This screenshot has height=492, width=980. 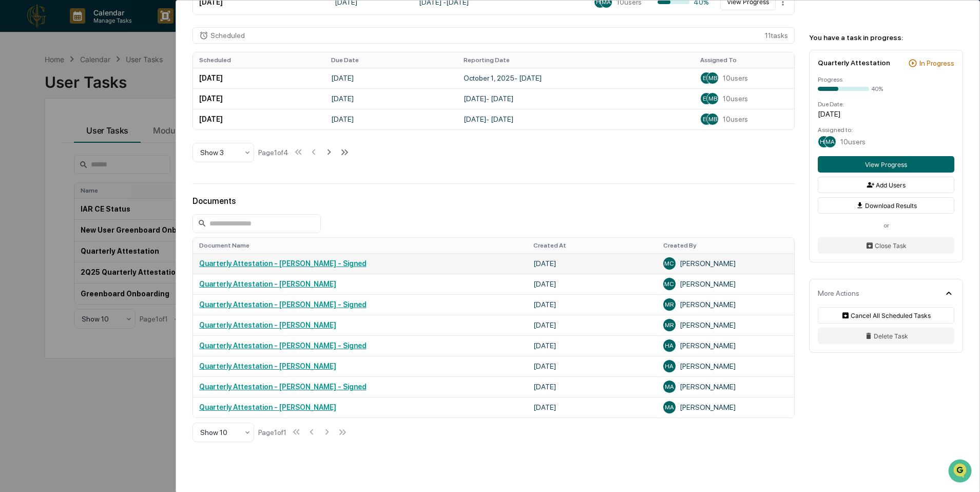 I want to click on div: Page 1 of 1, so click(x=272, y=432).